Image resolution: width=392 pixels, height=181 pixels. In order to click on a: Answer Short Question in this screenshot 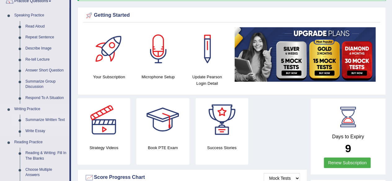, I will do `click(46, 71)`.